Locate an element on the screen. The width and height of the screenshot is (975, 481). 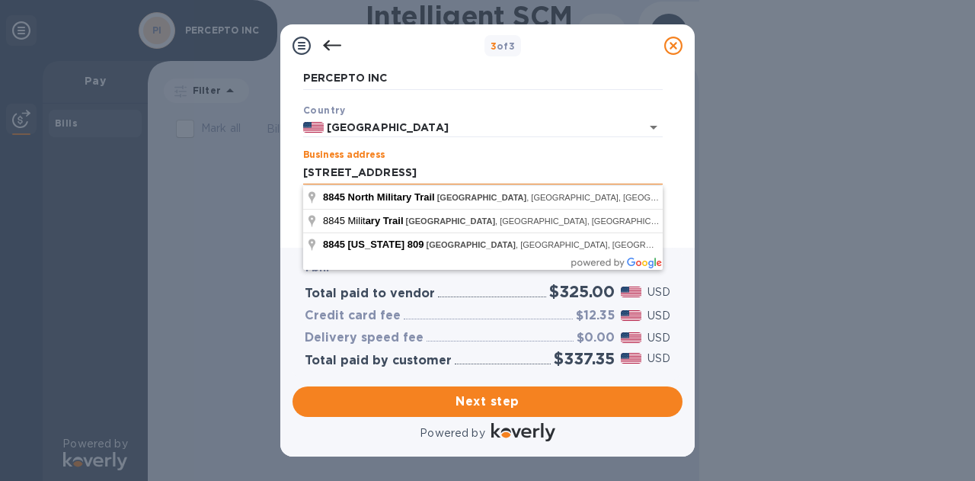
input: Select country is located at coordinates (472, 127).